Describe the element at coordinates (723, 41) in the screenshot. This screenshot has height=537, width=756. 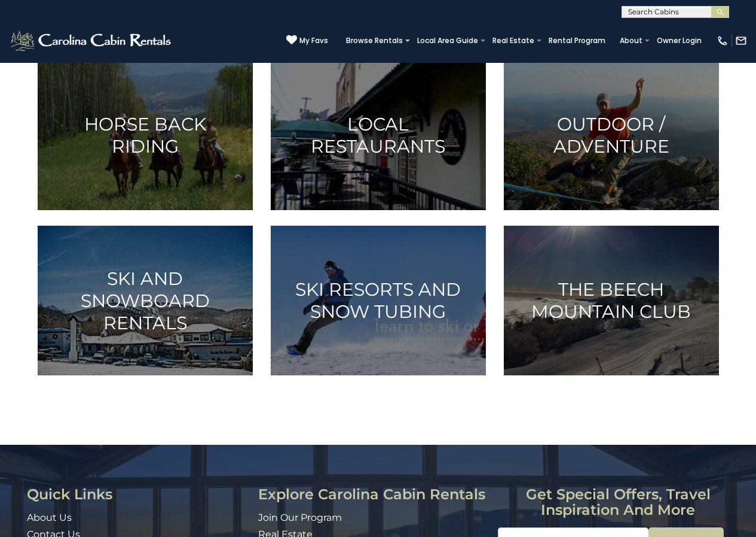
I see `img: phone-regular-white.png` at that location.